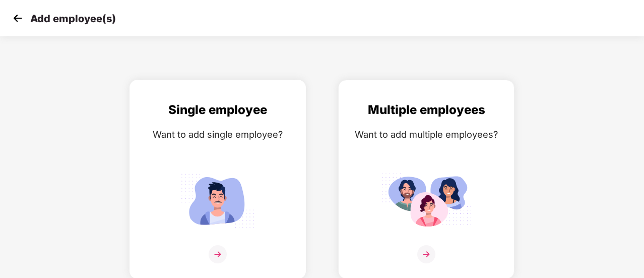 This screenshot has width=644, height=278. What do you see at coordinates (17, 18) in the screenshot?
I see `img: svg+xml;base64,PHN2ZyB4bWxucz0iaHR0cDovL3d3dy53My5vcmcvMjAwMC9zdmciIHdpZHRoPSIzMCIgaGVpZ2h0PSIzMC...` at bounding box center [17, 18].